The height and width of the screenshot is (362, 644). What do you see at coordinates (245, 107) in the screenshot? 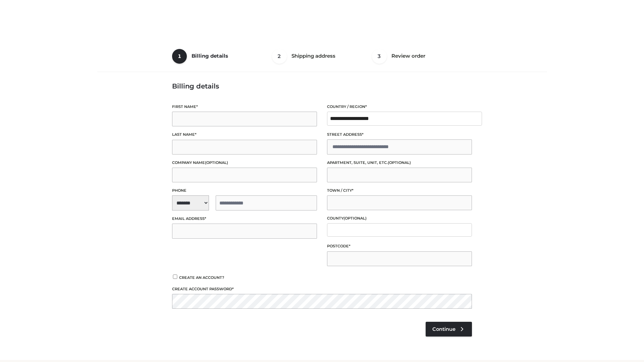
I see `label: First name` at bounding box center [245, 107].